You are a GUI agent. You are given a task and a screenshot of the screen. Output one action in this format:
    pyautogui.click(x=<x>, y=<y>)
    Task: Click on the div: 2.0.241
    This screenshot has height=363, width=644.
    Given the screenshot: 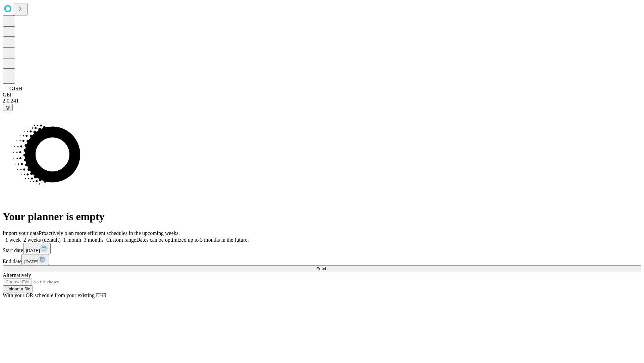 What is the action you would take?
    pyautogui.click(x=322, y=101)
    